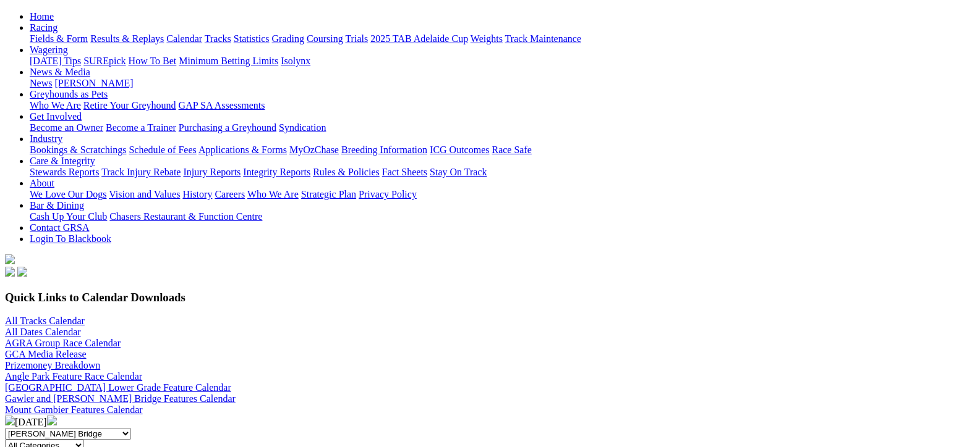 The image size is (980, 447). I want to click on a: Become a Trainer, so click(141, 127).